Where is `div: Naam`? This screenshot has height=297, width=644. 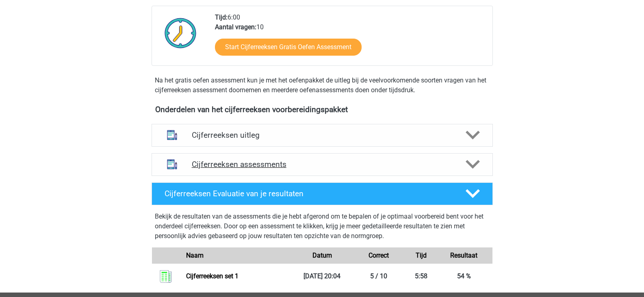 div: Naam is located at coordinates (237, 256).